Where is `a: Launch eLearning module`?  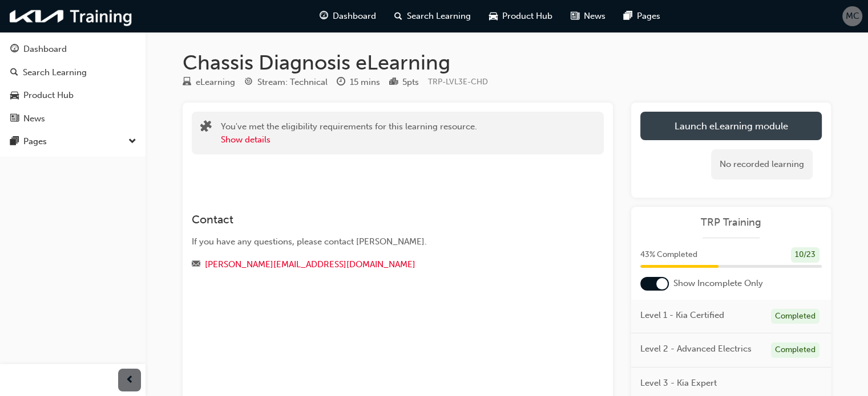 a: Launch eLearning module is located at coordinates (731, 126).